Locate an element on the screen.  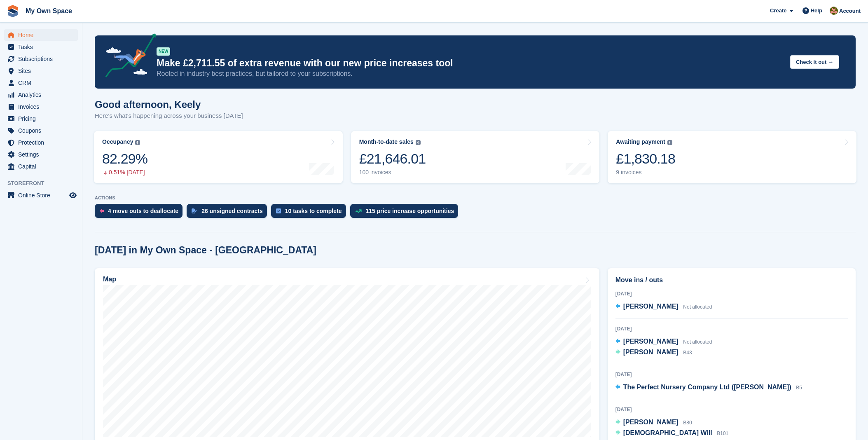
img: stora-icon-8386f47178a22dfd0bd8f6a31ec36ba5ce8667c1dd55bd0f319d3a0aa187defe.svg is located at coordinates (13, 11).